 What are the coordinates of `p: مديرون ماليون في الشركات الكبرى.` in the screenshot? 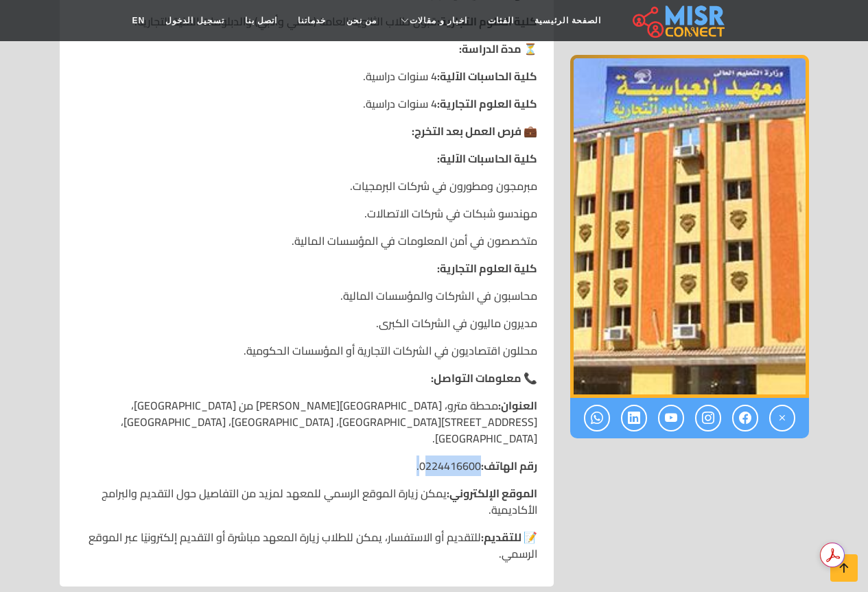 It's located at (307, 323).